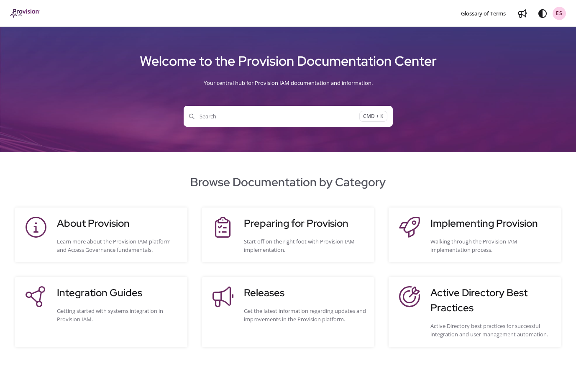  Describe the element at coordinates (373, 116) in the screenshot. I see `span: CMD + K` at that location.